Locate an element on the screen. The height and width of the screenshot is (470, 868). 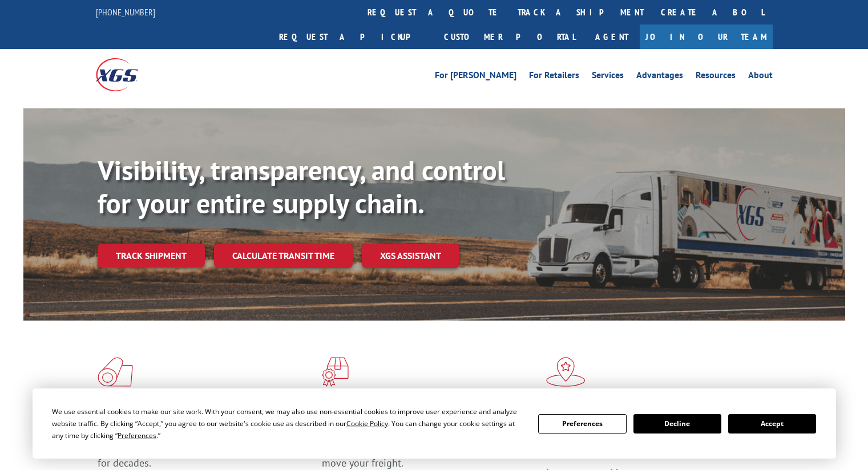
div: Cookie Consent Prompt is located at coordinates (434, 423).